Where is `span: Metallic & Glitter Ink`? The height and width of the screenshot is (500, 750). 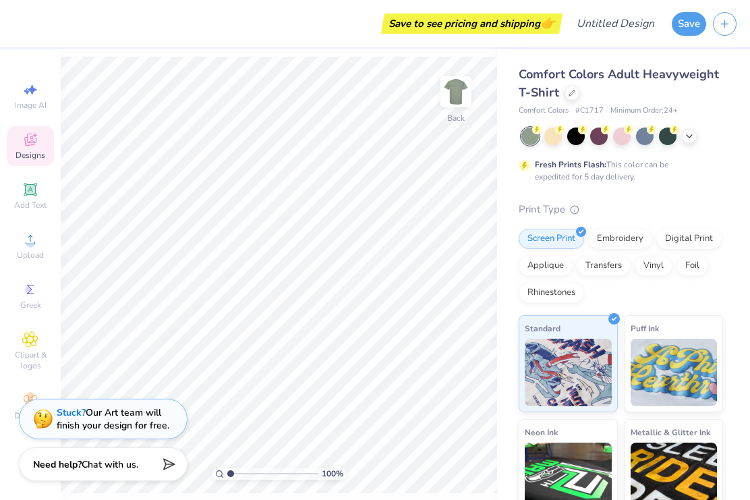 span: Metallic & Glitter Ink is located at coordinates (670, 432).